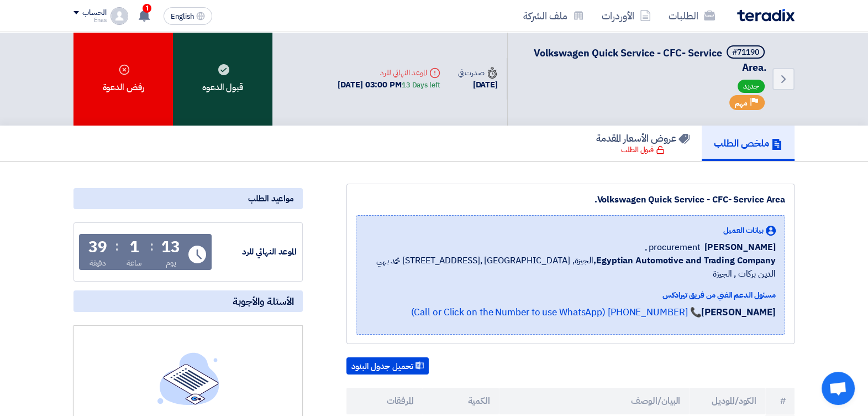  I want to click on th: المرفقات, so click(384, 401).